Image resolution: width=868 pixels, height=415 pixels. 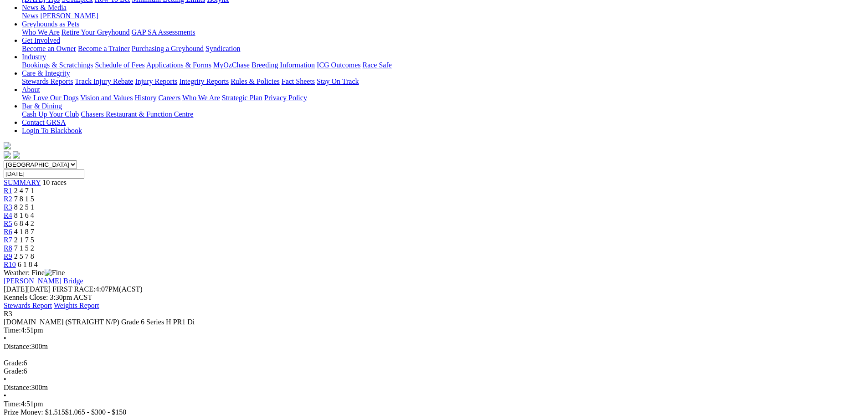 I want to click on a: R2, so click(x=8, y=199).